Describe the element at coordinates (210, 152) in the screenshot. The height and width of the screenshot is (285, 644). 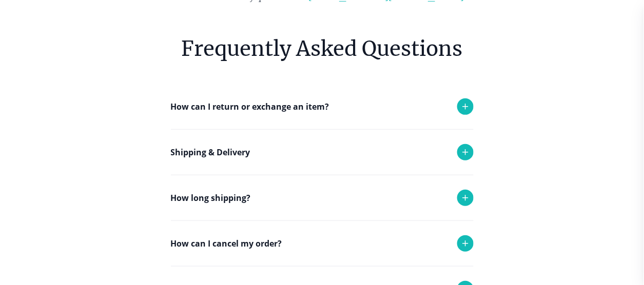
I see `p: Shipping & Delivery` at that location.